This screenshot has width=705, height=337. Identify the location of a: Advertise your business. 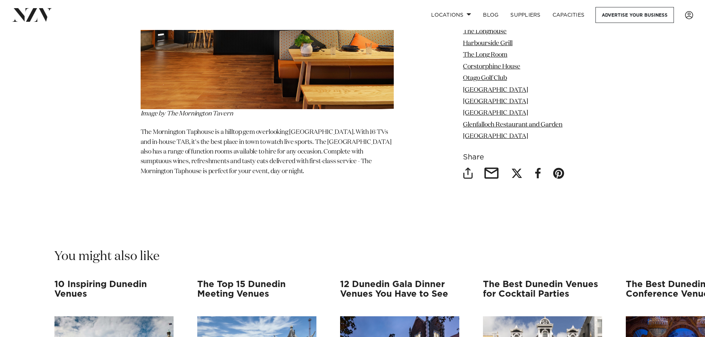
(635, 15).